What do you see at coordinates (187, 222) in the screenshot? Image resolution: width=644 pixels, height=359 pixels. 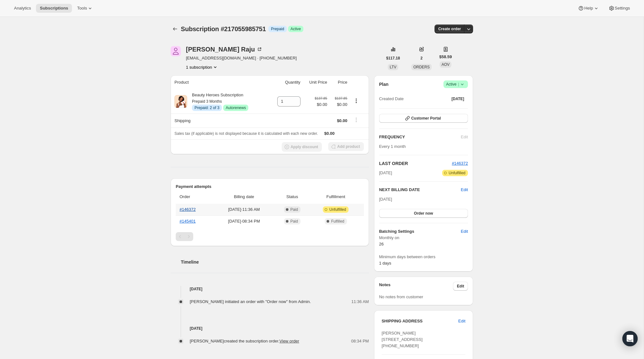 I see `a: #145401` at bounding box center [187, 222].